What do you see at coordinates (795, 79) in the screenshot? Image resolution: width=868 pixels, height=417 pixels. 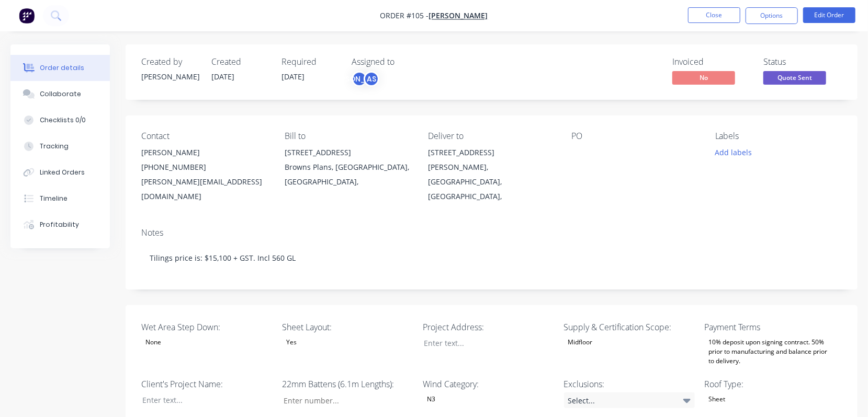 I see `button: Quote Sent` at bounding box center [795, 79].